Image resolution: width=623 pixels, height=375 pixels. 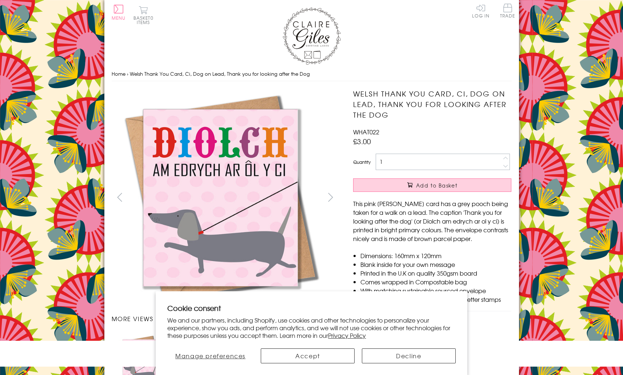 I want to click on h3: More views, so click(x=225, y=318).